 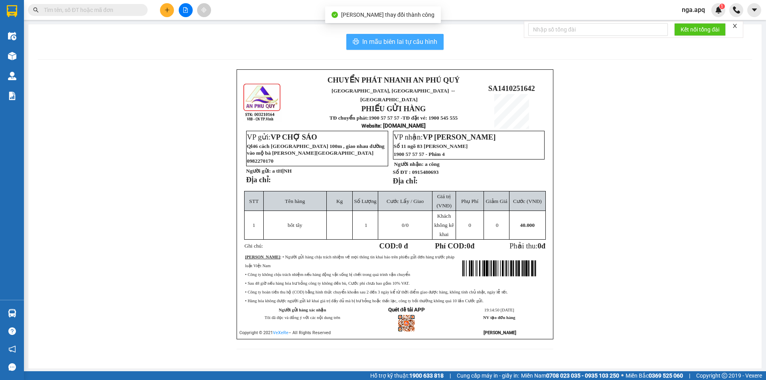 I want to click on input: Nhập số tổng đài, so click(x=598, y=30).